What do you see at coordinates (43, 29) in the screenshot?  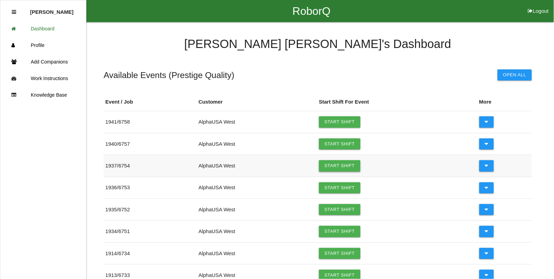 I see `a: Dashboard` at bounding box center [43, 29].